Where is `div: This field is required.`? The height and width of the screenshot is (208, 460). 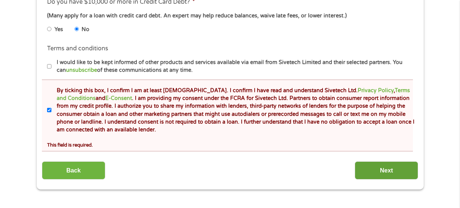 div: This field is required. is located at coordinates (230, 144).